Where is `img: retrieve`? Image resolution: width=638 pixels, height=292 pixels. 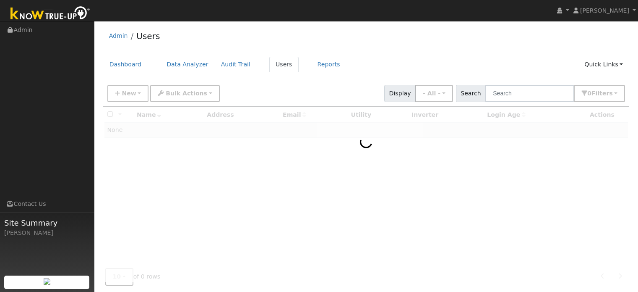 img: retrieve is located at coordinates (47, 281).